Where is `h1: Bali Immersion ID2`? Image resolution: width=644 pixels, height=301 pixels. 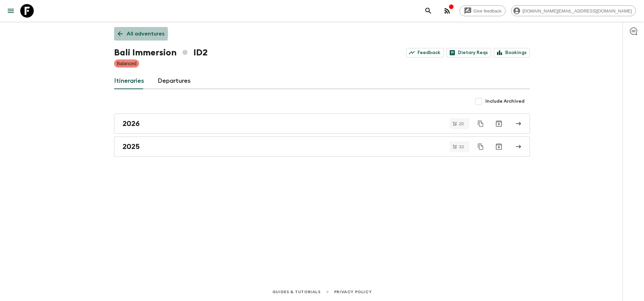 h1: Bali Immersion ID2 is located at coordinates (161, 53).